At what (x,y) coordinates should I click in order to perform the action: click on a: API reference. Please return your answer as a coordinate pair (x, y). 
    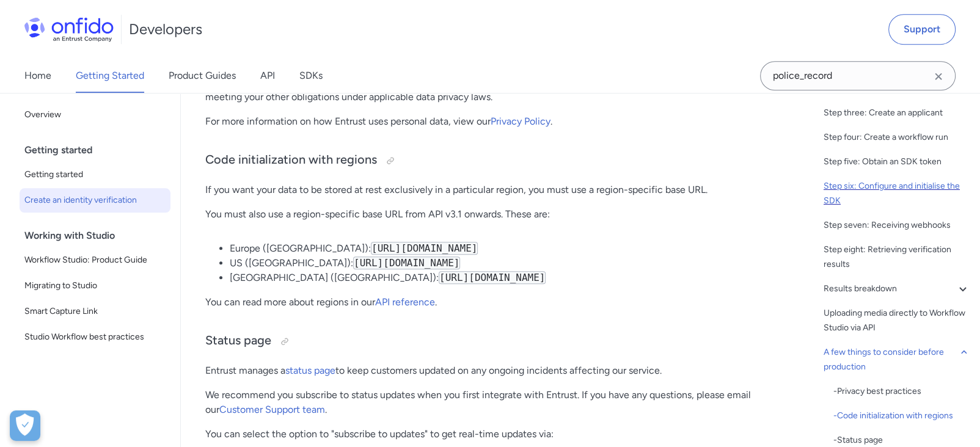
    Looking at the image, I should click on (405, 302).